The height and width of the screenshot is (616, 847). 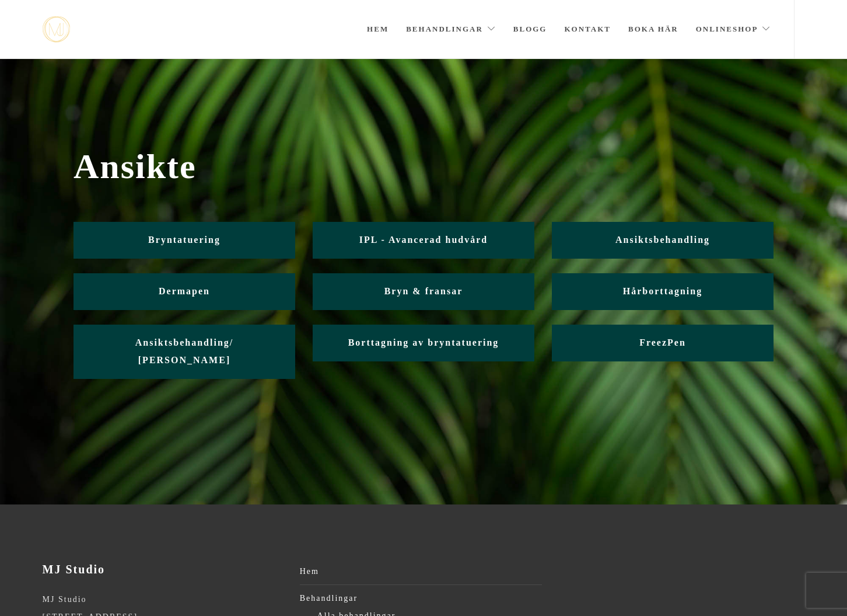 I want to click on h3: MJ Studio, so click(x=163, y=569).